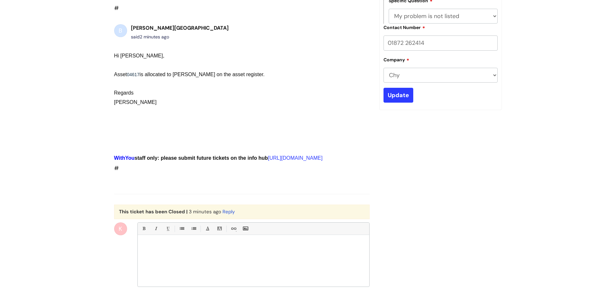  What do you see at coordinates (144, 229) in the screenshot?
I see `a: Bold (Ctrl-B)` at bounding box center [144, 229].